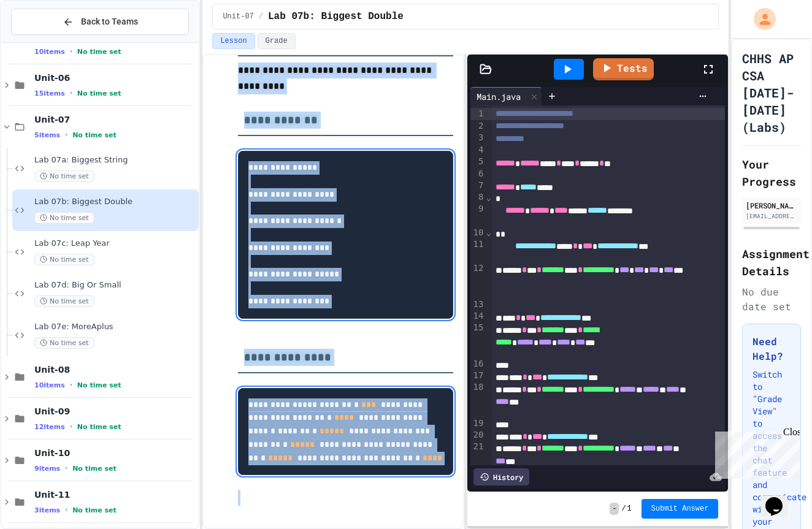 This screenshot has width=812, height=529. What do you see at coordinates (477, 150) in the screenshot?
I see `div: 4` at bounding box center [477, 150].